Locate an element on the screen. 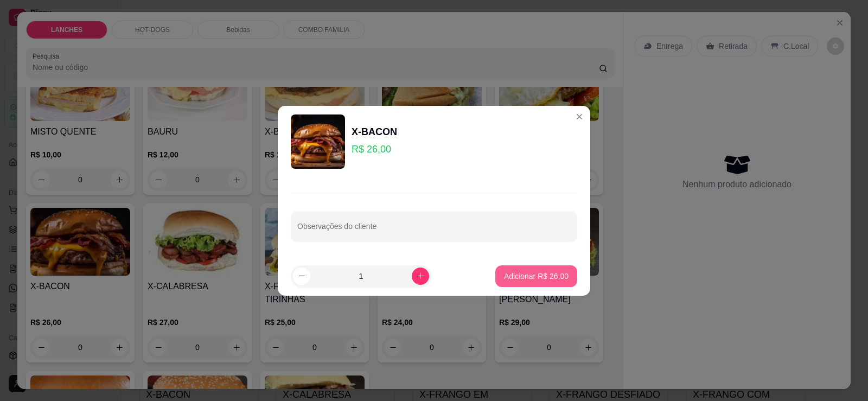 This screenshot has height=401, width=868. p: R$ 26,00 is located at coordinates (374, 149).